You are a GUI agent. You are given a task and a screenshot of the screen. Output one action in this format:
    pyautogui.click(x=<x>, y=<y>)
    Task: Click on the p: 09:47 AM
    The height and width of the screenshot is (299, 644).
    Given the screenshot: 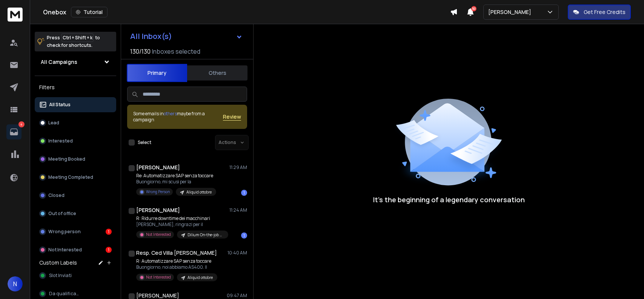 What is the action you would take?
    pyautogui.click(x=237, y=295)
    